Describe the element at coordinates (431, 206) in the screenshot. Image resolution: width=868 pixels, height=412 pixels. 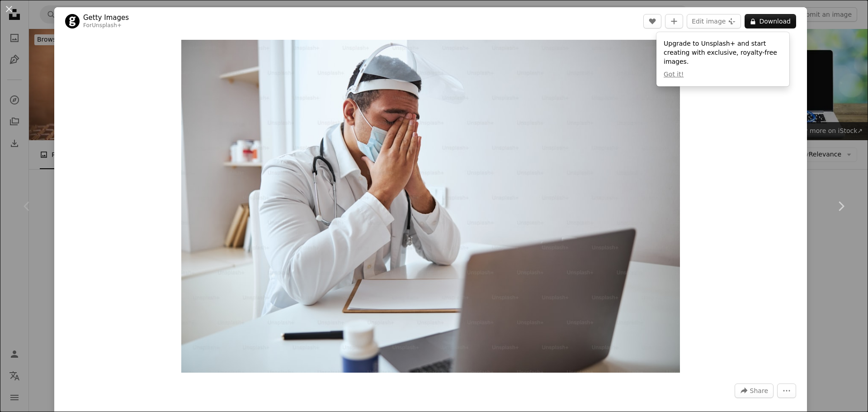
I see `button: Zoom in on this image` at that location.